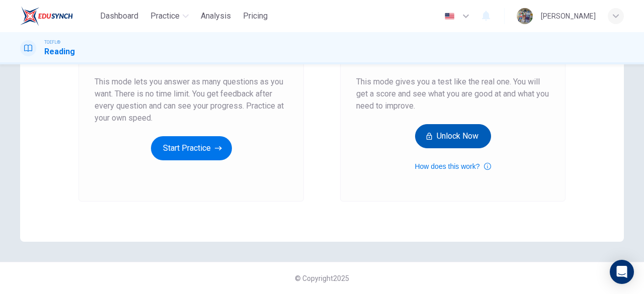 This screenshot has height=294, width=644. What do you see at coordinates (215, 16) in the screenshot?
I see `a: Analysis` at bounding box center [215, 16].